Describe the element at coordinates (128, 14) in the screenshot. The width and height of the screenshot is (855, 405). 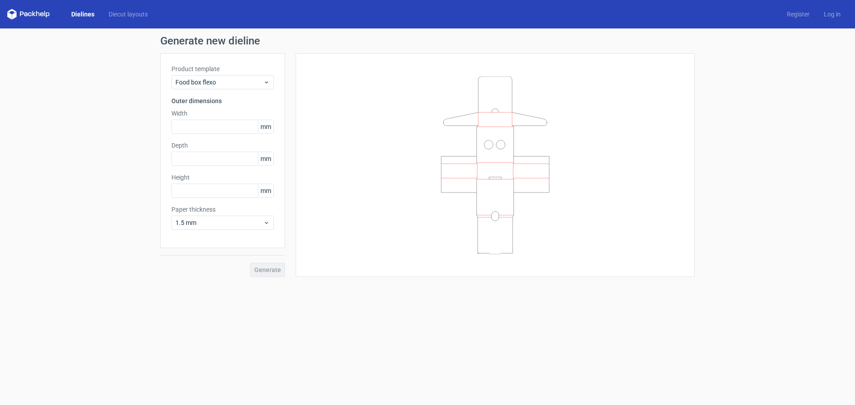
I see `a: Diecut layouts` at that location.